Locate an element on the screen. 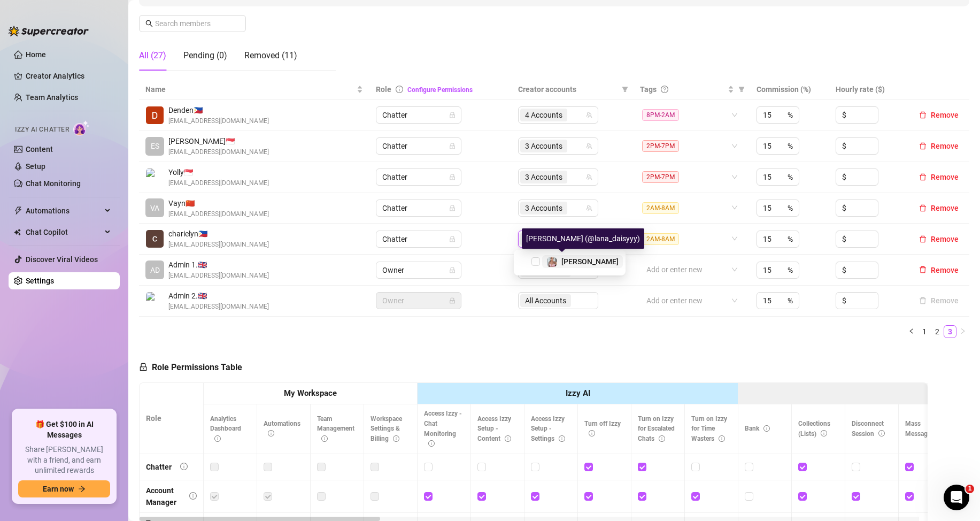 The height and width of the screenshot is (521, 980). span: Name is located at coordinates (250, 89).